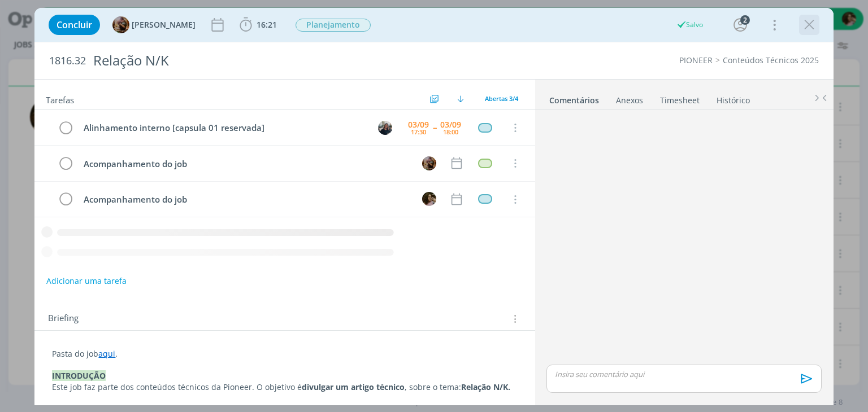 The width and height of the screenshot is (868, 412). I want to click on a: aqui, so click(107, 353).